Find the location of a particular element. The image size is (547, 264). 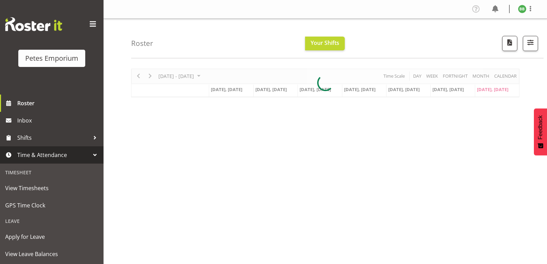

h4: Roster is located at coordinates (142, 43).